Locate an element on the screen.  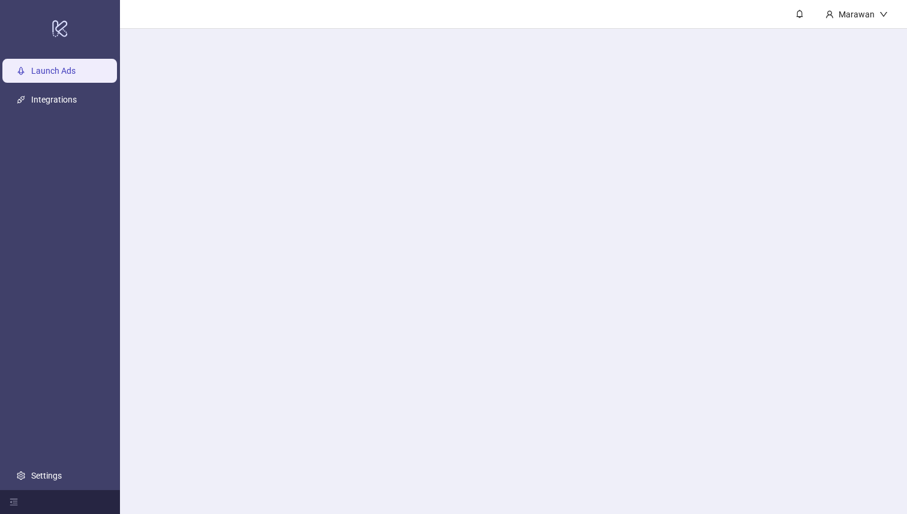
div: Marawan is located at coordinates (856, 14).